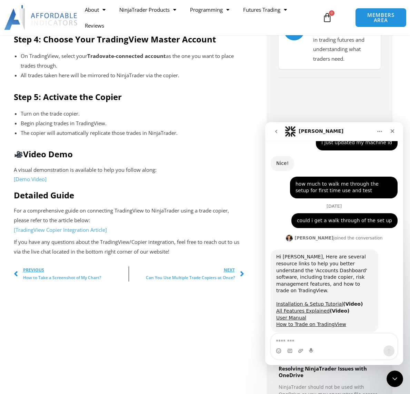 The height and width of the screenshot is (394, 410). What do you see at coordinates (210, 10) in the screenshot?
I see `a: Programming` at bounding box center [210, 10].